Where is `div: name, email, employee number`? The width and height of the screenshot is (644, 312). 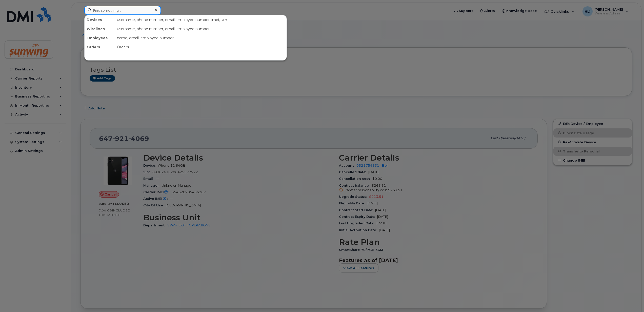
div: name, email, employee number is located at coordinates (201, 38).